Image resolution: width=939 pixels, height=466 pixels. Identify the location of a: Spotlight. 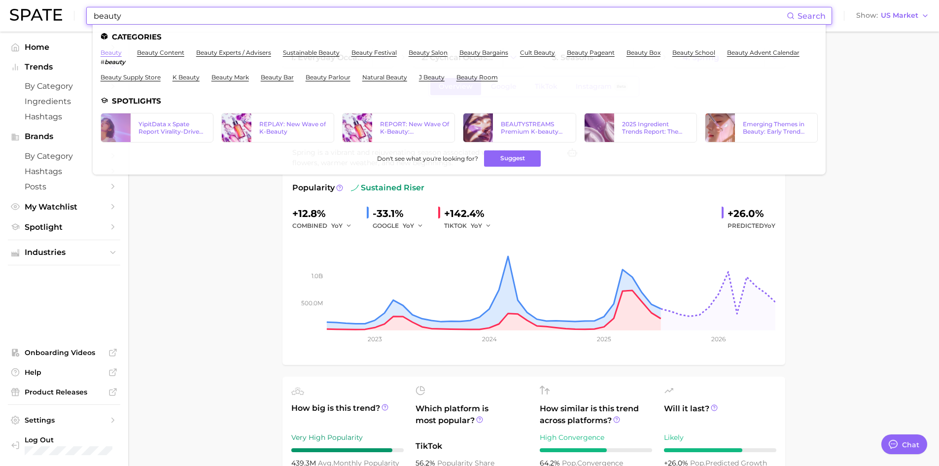
(64, 227).